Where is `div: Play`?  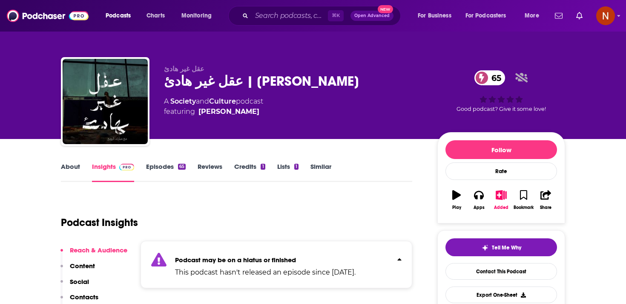 div: Play is located at coordinates (456, 207).